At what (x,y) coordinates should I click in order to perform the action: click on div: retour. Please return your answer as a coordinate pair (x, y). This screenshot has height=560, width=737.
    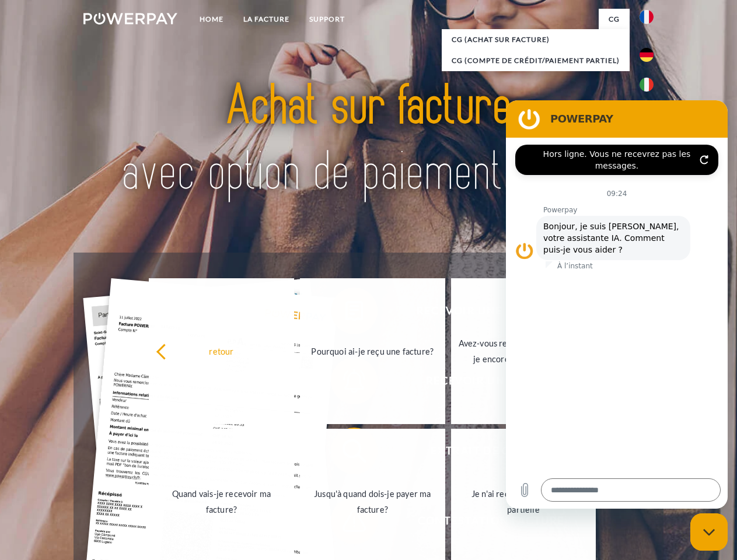
    Looking at the image, I should click on (222, 351).